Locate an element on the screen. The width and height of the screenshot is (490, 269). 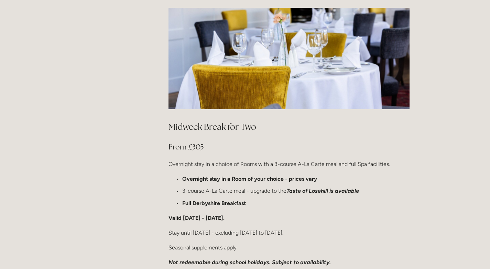
em: Not redeemable during school holidays. Subject to availability. is located at coordinates (250, 263).